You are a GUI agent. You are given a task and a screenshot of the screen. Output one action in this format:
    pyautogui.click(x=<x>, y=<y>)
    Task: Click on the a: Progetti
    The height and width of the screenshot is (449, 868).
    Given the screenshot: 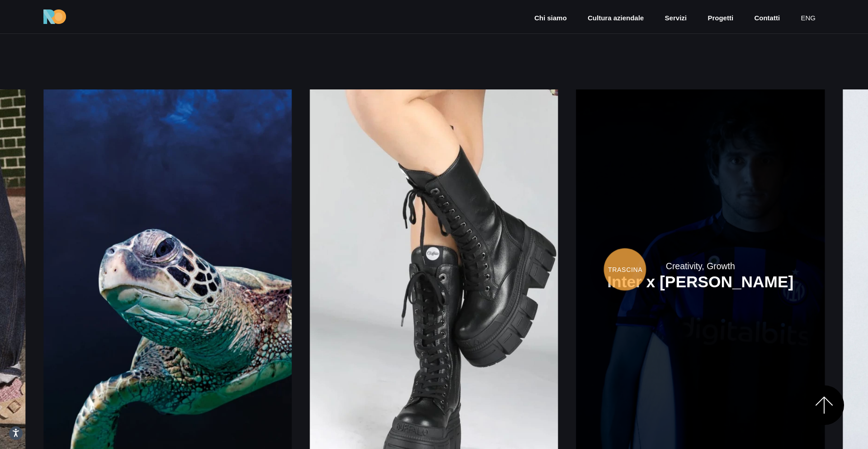 What is the action you would take?
    pyautogui.click(x=720, y=18)
    